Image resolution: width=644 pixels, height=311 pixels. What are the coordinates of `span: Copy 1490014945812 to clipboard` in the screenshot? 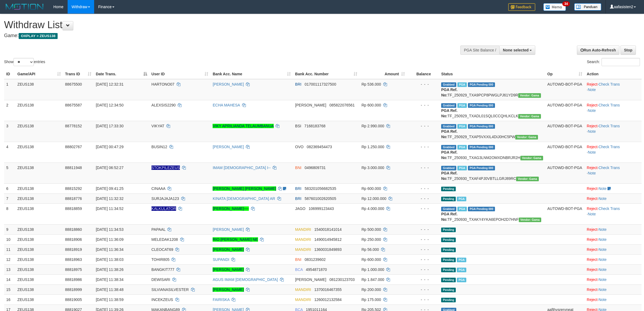 It's located at (328, 240).